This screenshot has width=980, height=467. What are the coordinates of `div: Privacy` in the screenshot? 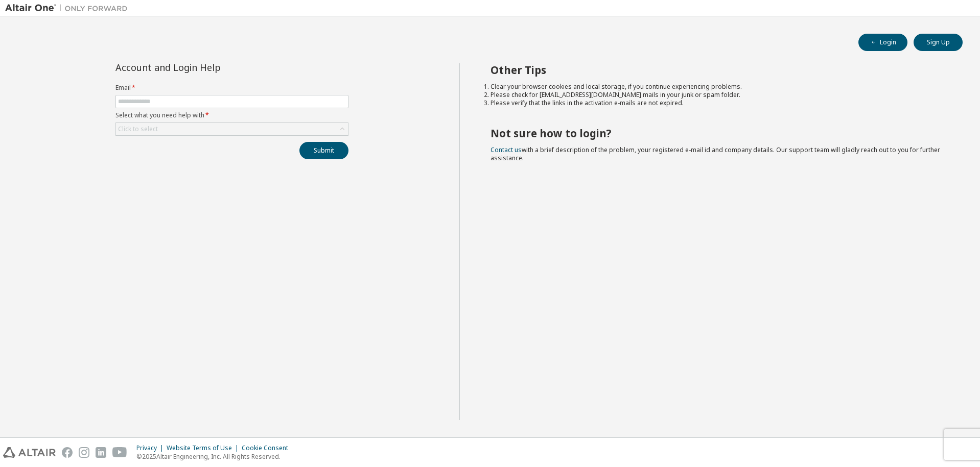 It's located at (151, 448).